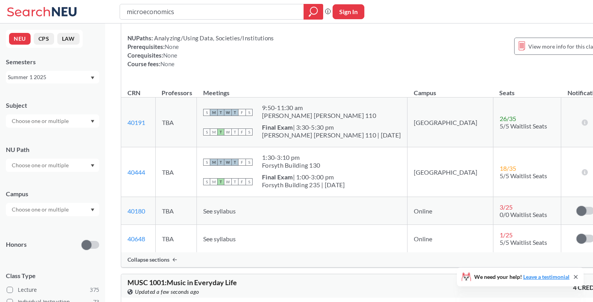  What do you see at coordinates (302, 89) in the screenshot?
I see `th: Meetings` at bounding box center [302, 89].